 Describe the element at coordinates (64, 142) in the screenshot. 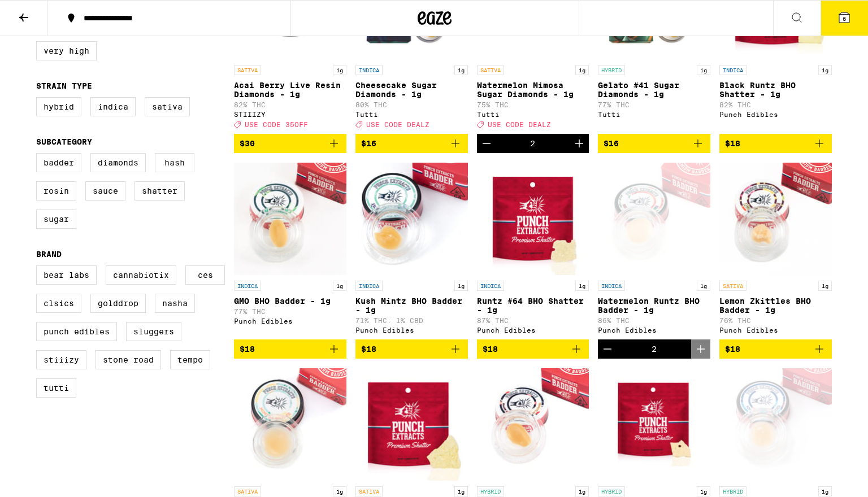

I see `legend: Subcategory` at that location.